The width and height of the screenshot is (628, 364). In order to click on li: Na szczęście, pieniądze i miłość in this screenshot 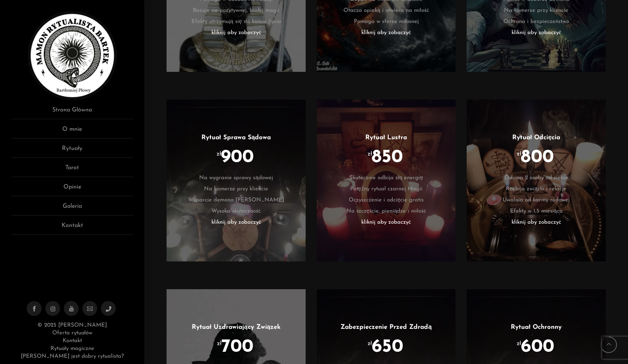, I will do `click(386, 211)`.